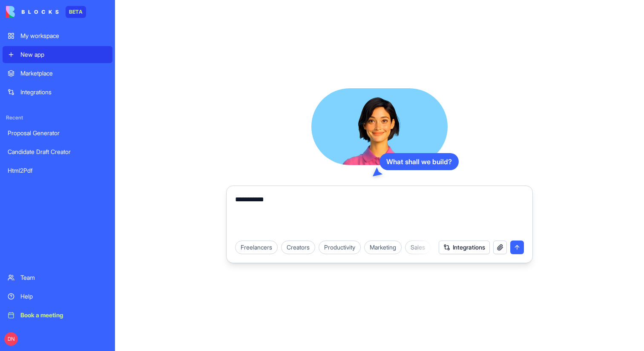  Describe the element at coordinates (298, 247) in the screenshot. I see `div: Creators` at that location.